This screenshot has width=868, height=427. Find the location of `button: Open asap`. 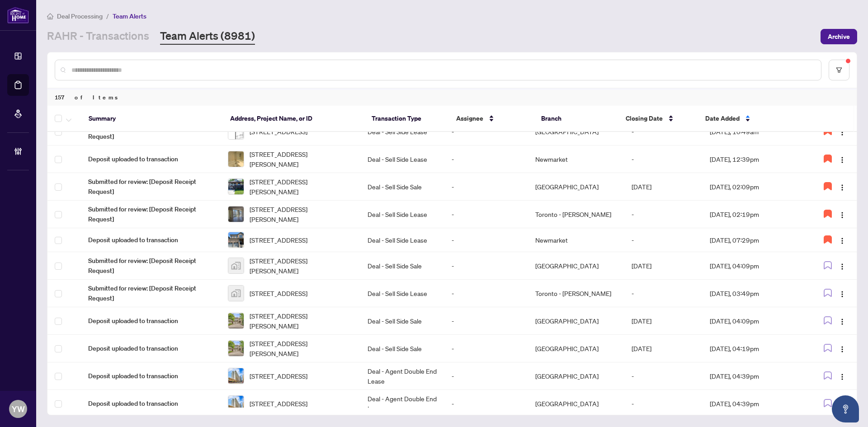

button: Open asap is located at coordinates (846, 409).